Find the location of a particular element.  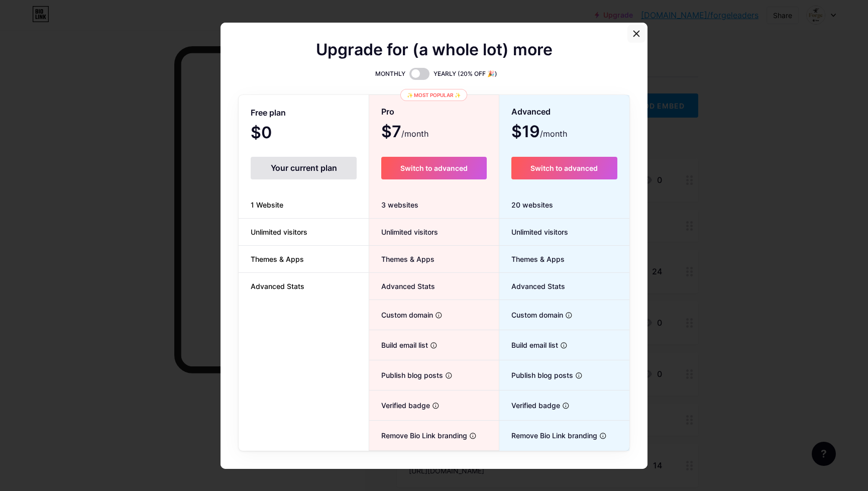

div: 20 websites is located at coordinates (564, 205).